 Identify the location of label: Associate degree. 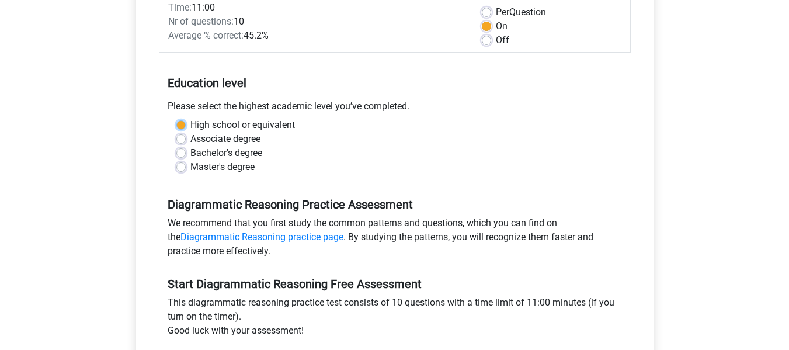
(226, 139).